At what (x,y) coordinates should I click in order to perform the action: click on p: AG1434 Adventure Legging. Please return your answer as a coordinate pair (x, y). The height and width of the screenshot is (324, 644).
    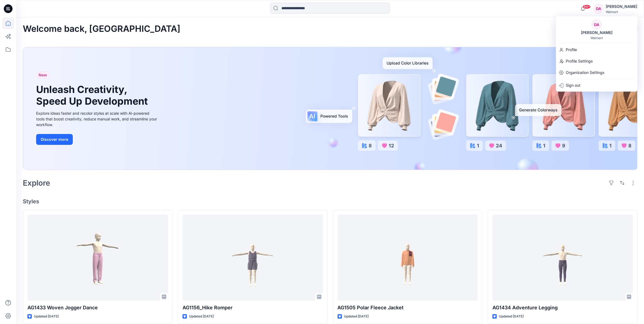
    Looking at the image, I should click on (563, 308).